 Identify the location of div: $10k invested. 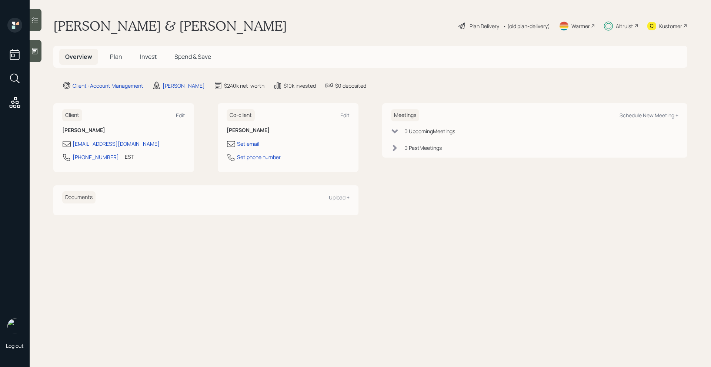
(299, 85).